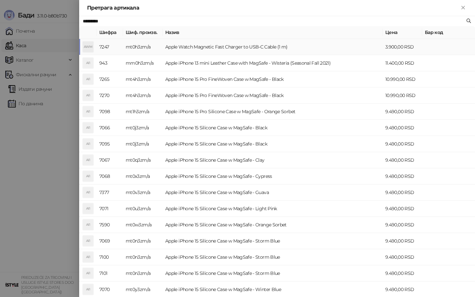 Image resolution: width=475 pixels, height=297 pixels. I want to click on td: 943, so click(110, 63).